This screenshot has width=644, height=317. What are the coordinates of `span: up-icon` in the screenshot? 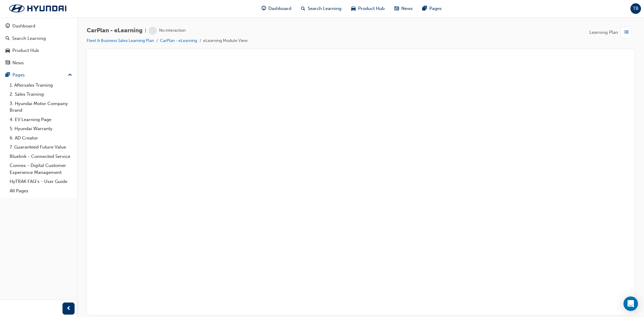 It's located at (70, 75).